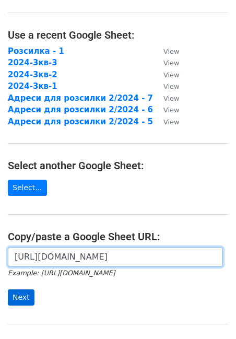 This screenshot has width=236, height=339. What do you see at coordinates (80, 98) in the screenshot?
I see `a: Адреси для розсилки 2/2024 - 7` at bounding box center [80, 98].